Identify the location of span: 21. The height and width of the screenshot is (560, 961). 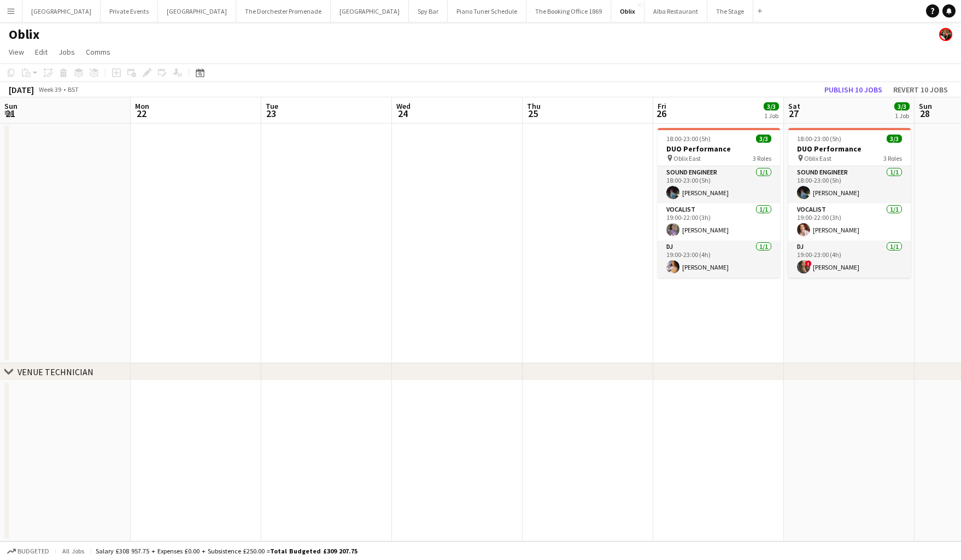
(10, 113).